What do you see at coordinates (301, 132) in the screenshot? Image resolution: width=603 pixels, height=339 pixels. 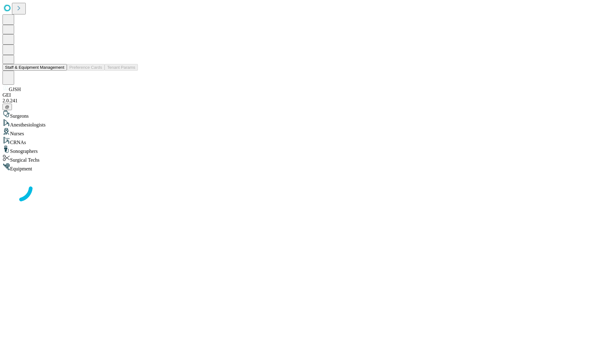 I see `div: Nurses` at bounding box center [301, 132].